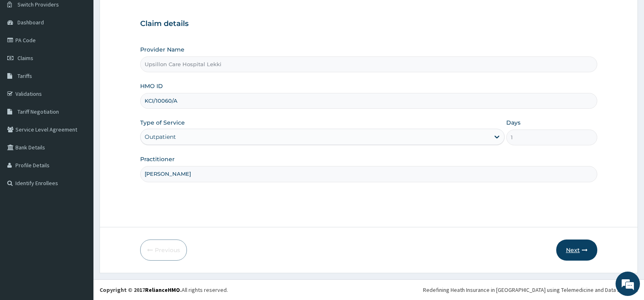  Describe the element at coordinates (576, 250) in the screenshot. I see `button: Next` at that location.